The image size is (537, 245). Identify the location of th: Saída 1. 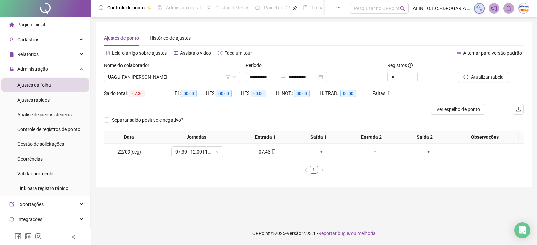
(318, 137).